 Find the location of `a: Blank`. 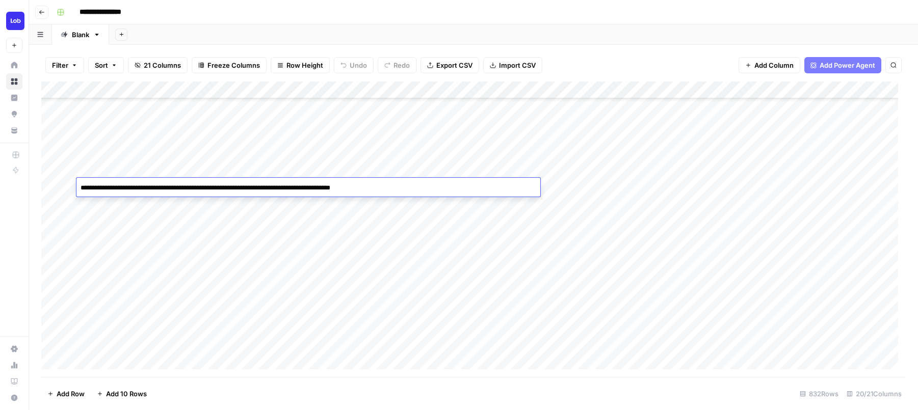

a: Blank is located at coordinates (81, 35).